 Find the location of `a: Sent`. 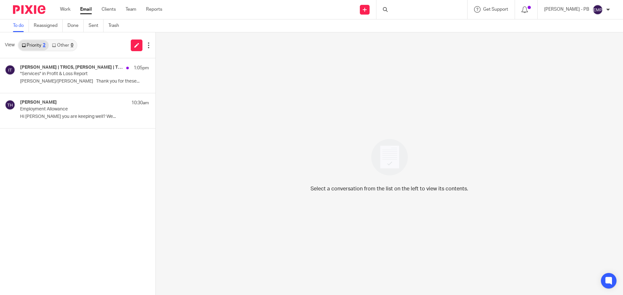

a: Sent is located at coordinates (96, 26).